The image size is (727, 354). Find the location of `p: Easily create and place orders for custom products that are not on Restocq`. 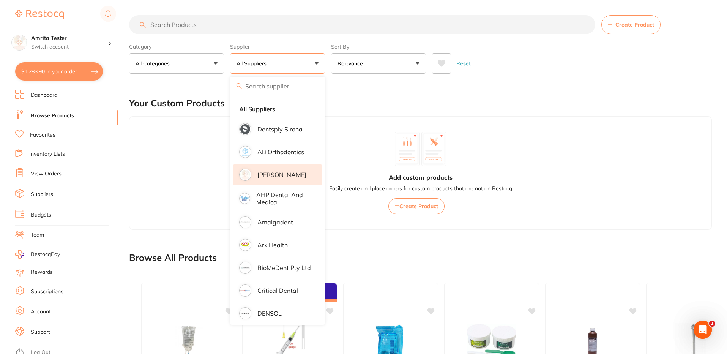

p: Easily create and place orders for custom products that are not on Restocq is located at coordinates (420, 189).